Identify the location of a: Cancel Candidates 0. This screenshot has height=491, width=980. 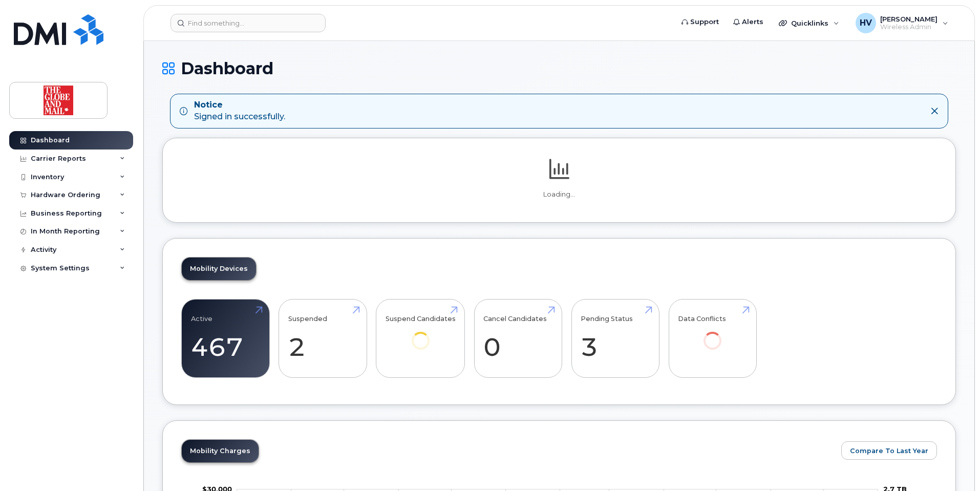
(518, 339).